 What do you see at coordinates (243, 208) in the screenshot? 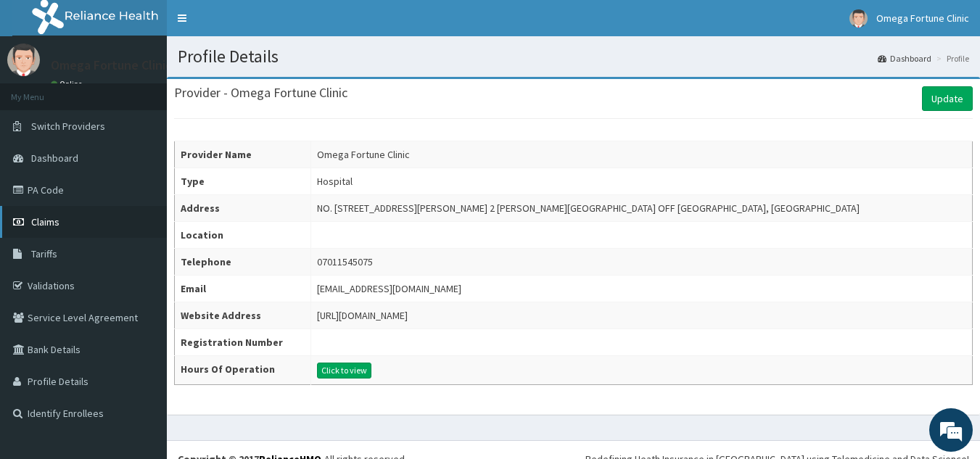
I see `th: Address` at bounding box center [243, 208].